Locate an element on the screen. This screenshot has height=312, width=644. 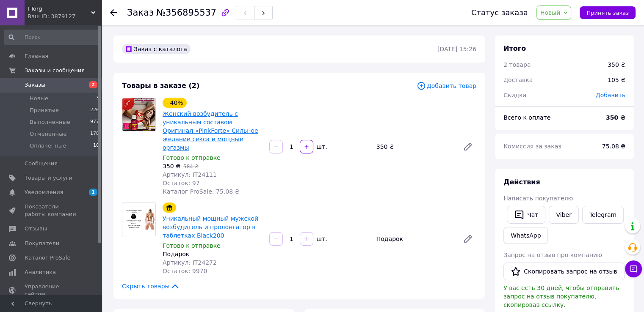
span: Оплаченные is located at coordinates (48, 146).